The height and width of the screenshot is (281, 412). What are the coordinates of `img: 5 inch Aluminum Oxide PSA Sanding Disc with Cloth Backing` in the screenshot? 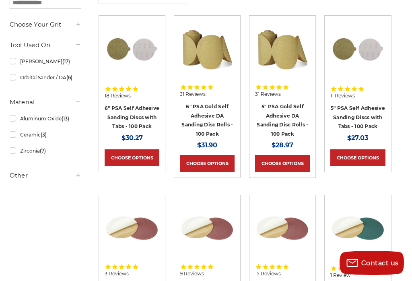 It's located at (132, 228).